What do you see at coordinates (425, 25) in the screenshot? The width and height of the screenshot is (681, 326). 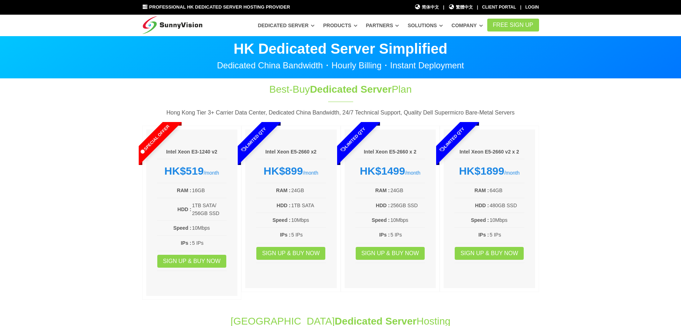 I see `a: Solutions` at bounding box center [425, 25].